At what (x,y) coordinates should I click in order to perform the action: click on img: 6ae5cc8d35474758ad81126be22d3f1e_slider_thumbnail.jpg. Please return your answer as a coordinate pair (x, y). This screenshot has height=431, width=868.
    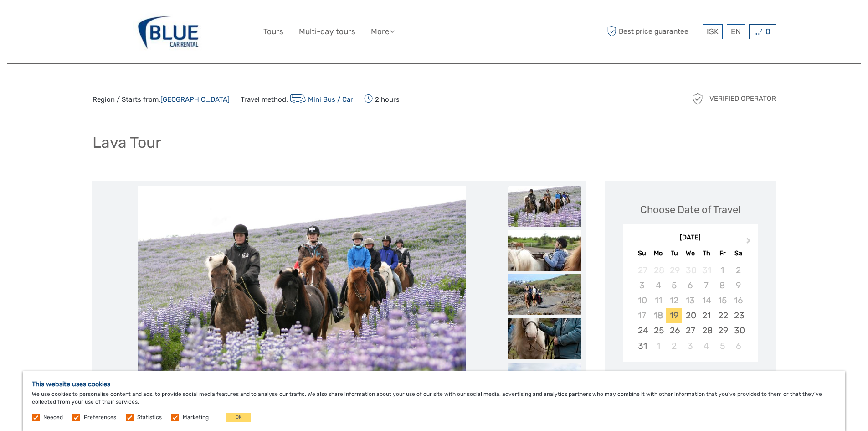
    Looking at the image, I should click on (545, 383).